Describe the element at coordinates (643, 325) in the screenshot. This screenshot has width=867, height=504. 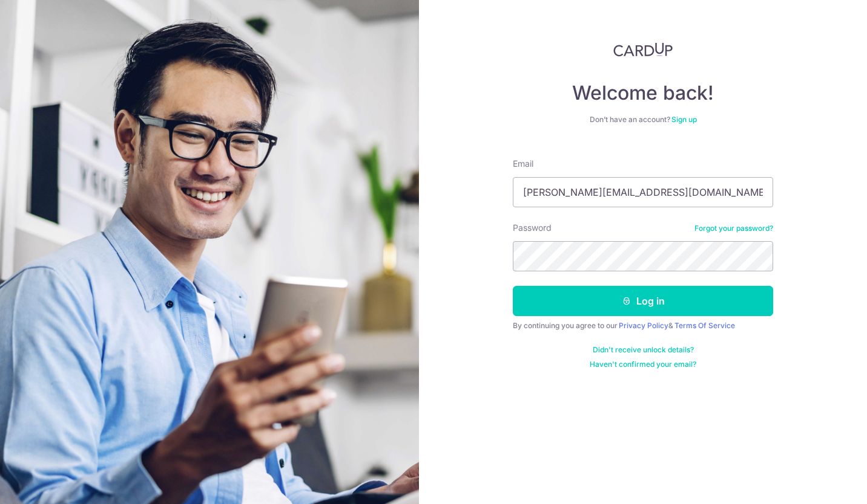
I see `a: Privacy Policy` at that location.